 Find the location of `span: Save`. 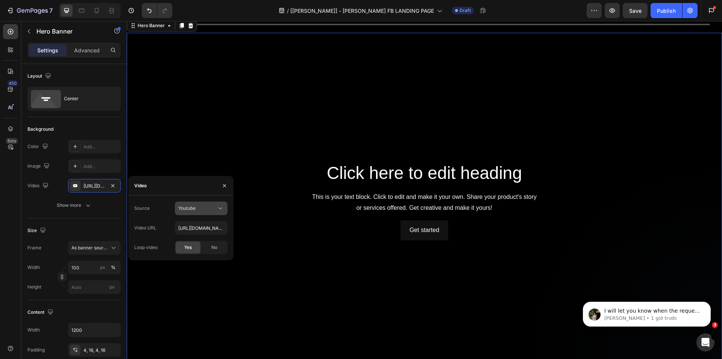

span: Save is located at coordinates (635, 11).